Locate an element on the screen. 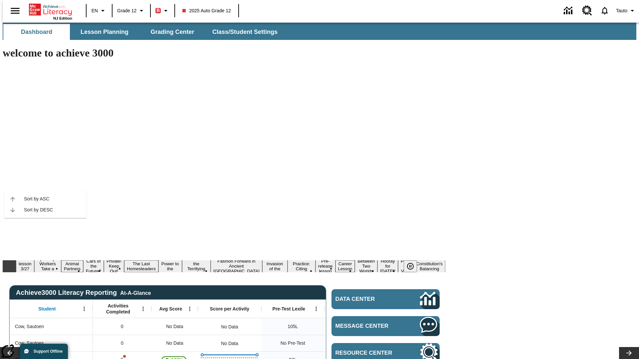 Image resolution: width=639 pixels, height=359 pixels. a: Resource Center, Will open in new tab is located at coordinates (587, 11).